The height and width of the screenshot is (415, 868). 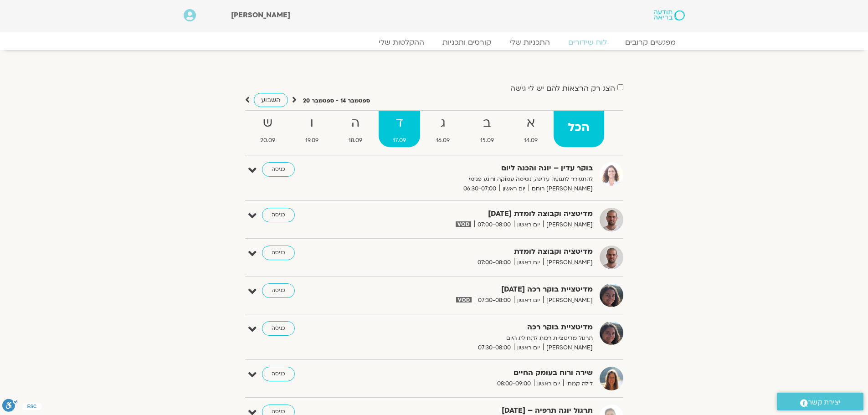 I want to click on span: 16.09, so click(x=443, y=141).